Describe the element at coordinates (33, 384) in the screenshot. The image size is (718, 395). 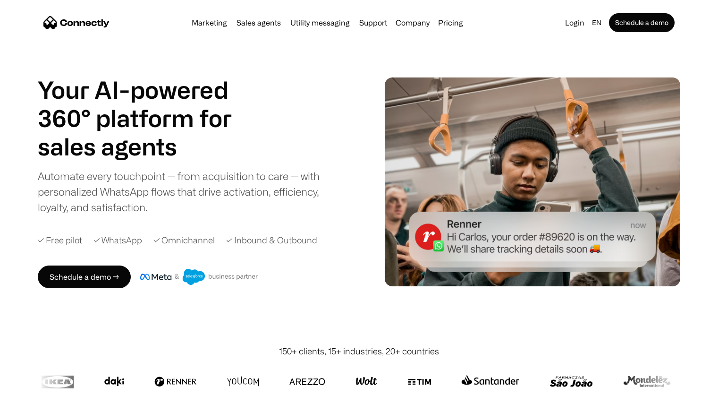
I see `aside: Language selected: English` at that location.